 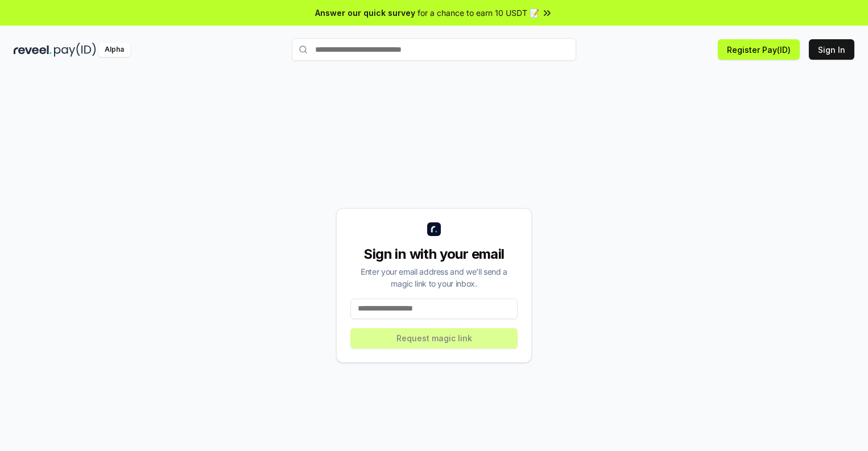 What do you see at coordinates (75, 49) in the screenshot?
I see `img: pay_id` at bounding box center [75, 49].